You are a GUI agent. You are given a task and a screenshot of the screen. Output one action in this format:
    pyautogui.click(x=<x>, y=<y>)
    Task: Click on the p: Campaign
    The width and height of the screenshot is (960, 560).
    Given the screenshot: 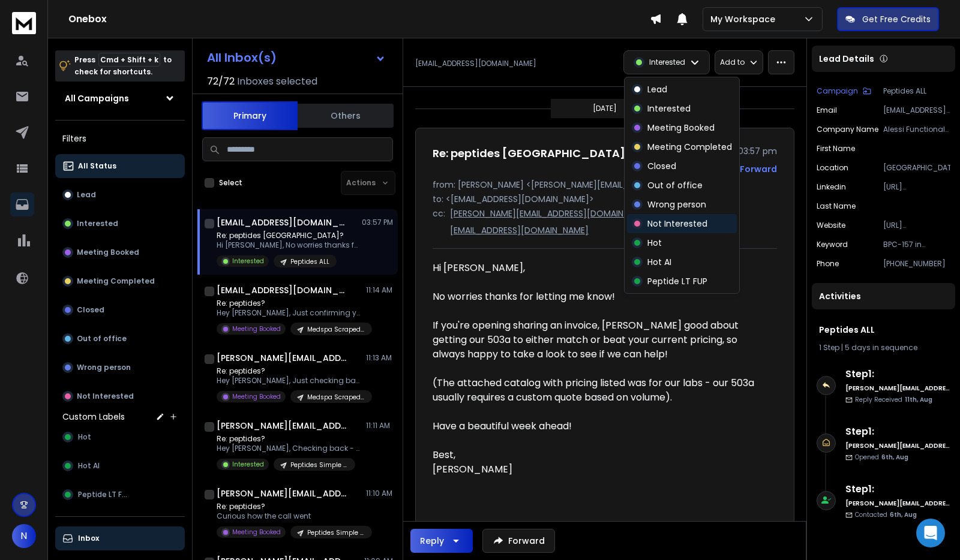 What is the action you would take?
    pyautogui.click(x=837, y=91)
    